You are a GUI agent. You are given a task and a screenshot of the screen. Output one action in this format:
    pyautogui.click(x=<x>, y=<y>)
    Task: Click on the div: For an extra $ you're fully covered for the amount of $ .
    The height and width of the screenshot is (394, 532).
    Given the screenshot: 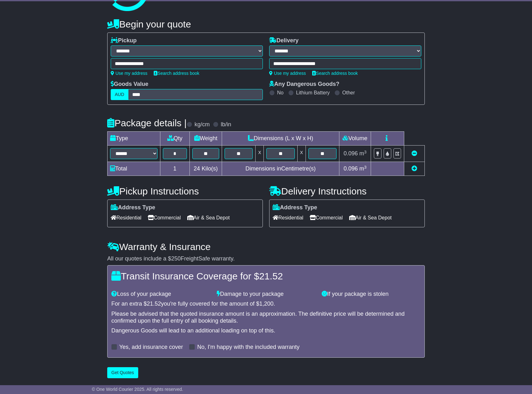 What is the action you would take?
    pyautogui.click(x=266, y=304)
    